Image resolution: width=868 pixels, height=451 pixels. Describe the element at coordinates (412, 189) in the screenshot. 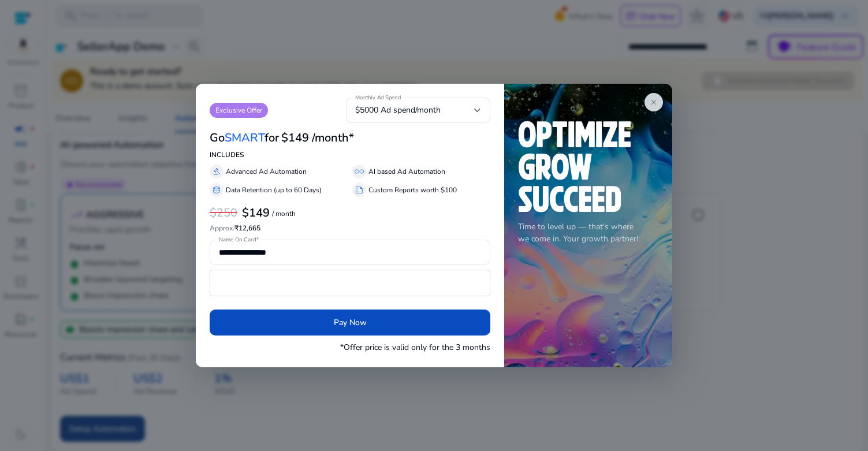

I see `p: Custom Reports worth $100` at that location.